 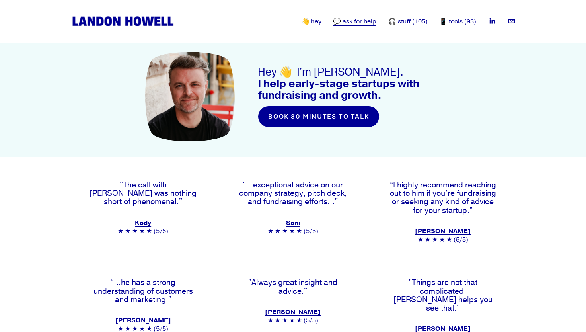 What do you see at coordinates (408, 22) in the screenshot?
I see `a: 🎧 stuff (105)` at bounding box center [408, 22].